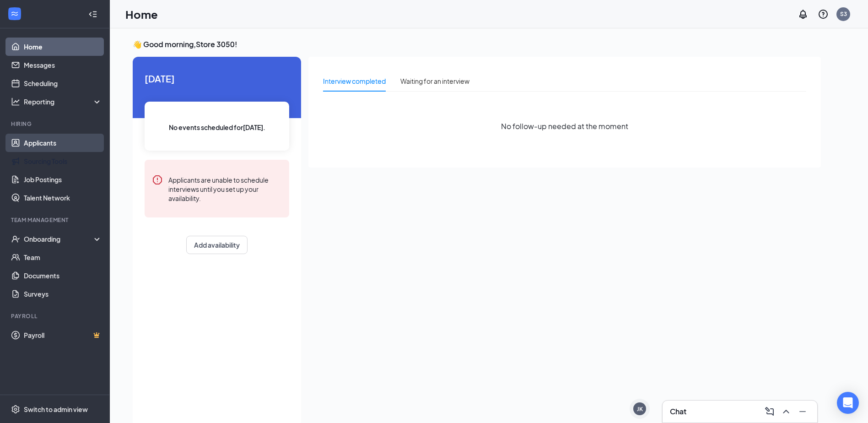 This screenshot has height=423, width=868. I want to click on div: Open Intercom Messenger, so click(848, 403).